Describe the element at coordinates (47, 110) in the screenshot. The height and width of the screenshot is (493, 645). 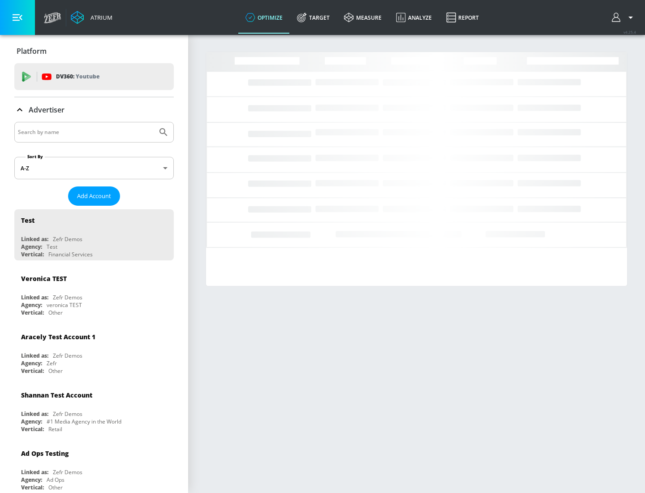
I see `p: Advertiser` at that location.